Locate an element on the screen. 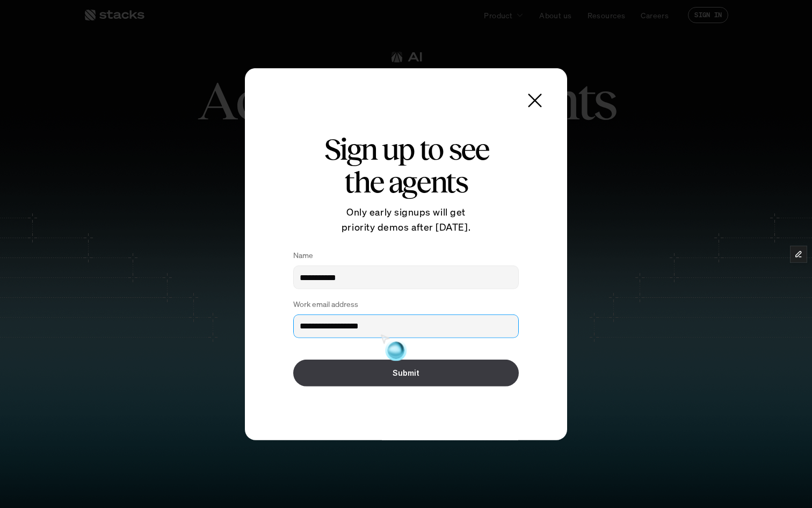 This screenshot has height=508, width=812. h2: Sign up to see the agents is located at coordinates (406, 165).